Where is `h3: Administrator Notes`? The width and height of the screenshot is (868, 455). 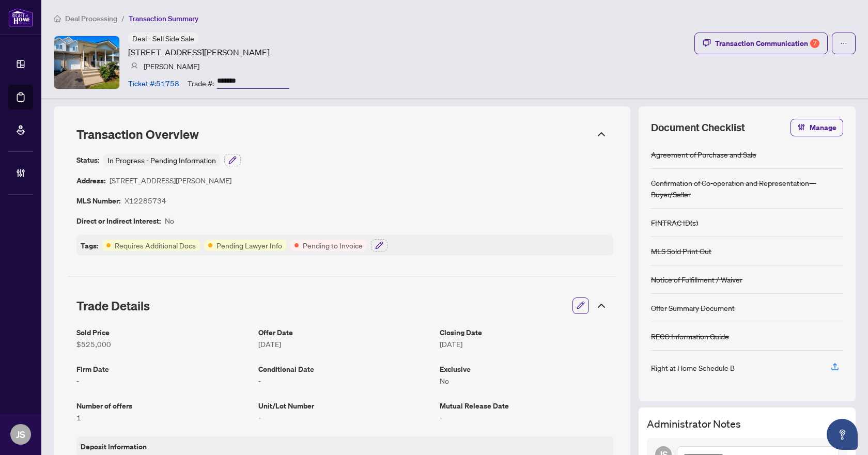 h3: Administrator Notes is located at coordinates (747, 424).